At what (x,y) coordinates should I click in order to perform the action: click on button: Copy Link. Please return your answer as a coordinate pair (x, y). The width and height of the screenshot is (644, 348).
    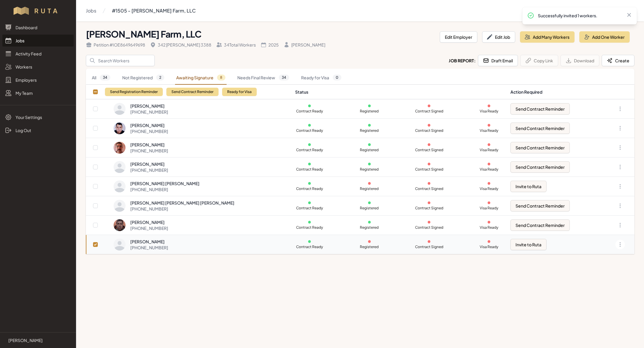
    Looking at the image, I should click on (539, 60).